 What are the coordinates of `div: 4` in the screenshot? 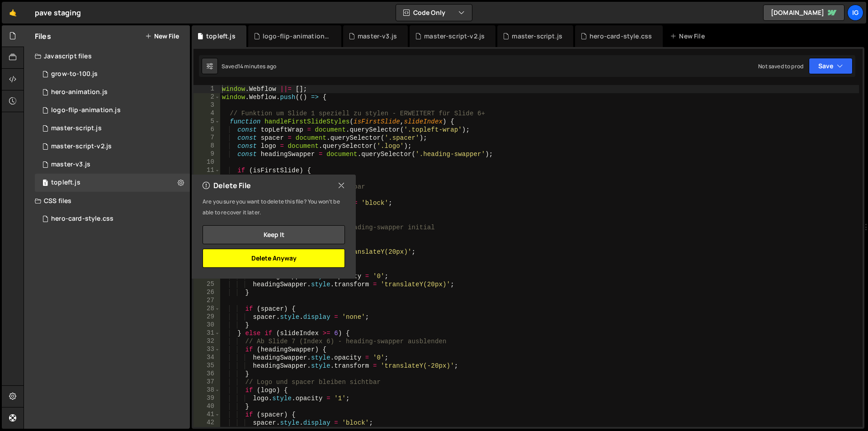 It's located at (207, 114).